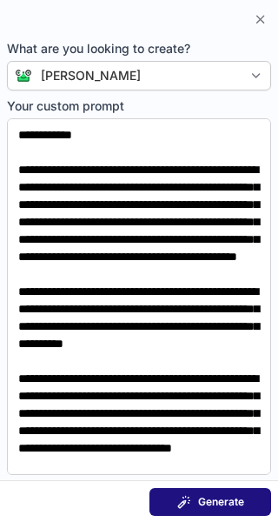  I want to click on span: What are you looking to create?, so click(139, 49).